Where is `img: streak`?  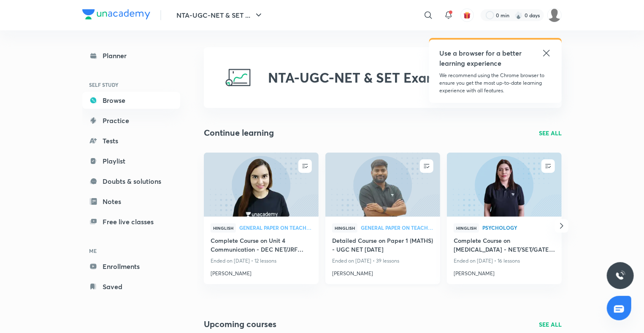 img: streak is located at coordinates (519, 15).